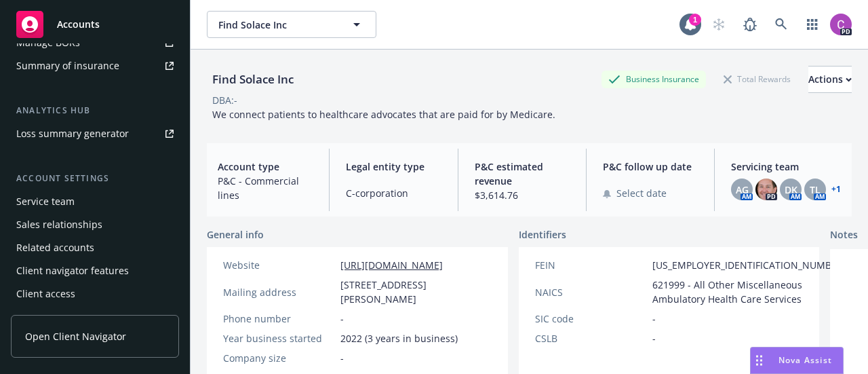  I want to click on div: Loss summary generator, so click(72, 134).